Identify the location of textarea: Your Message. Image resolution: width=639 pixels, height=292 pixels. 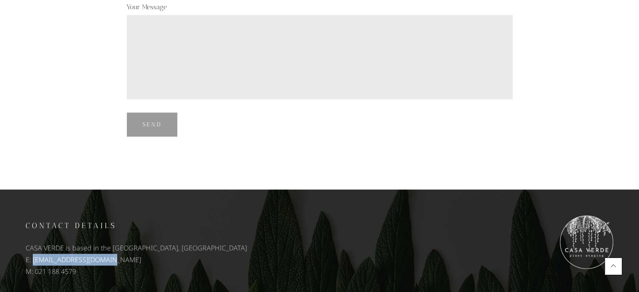
(319, 57).